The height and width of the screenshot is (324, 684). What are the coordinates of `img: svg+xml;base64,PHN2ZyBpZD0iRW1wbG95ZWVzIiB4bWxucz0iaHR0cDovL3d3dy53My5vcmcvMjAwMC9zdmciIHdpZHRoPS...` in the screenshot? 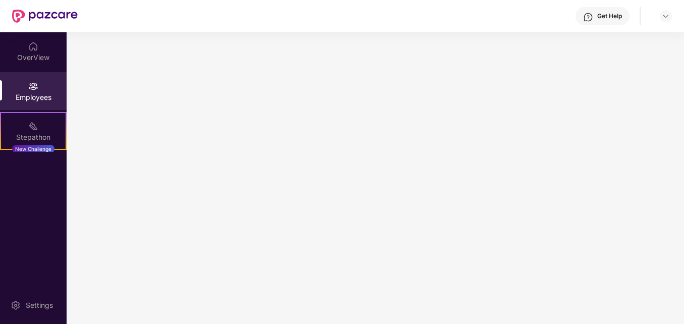 It's located at (33, 86).